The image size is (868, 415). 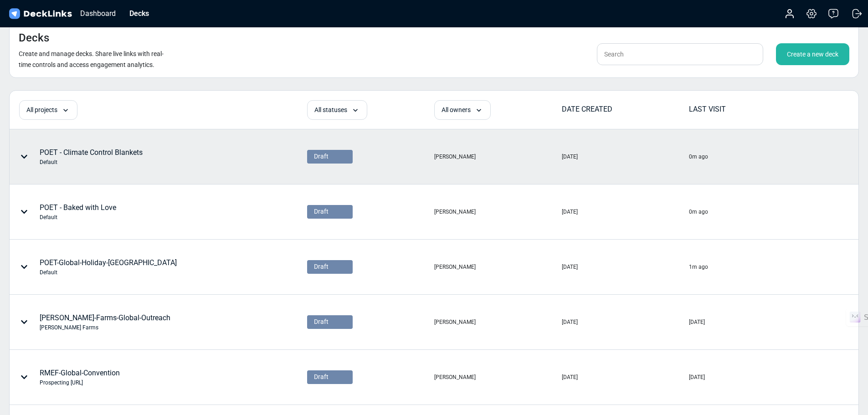 I want to click on div: DATE CREATED, so click(x=624, y=109).